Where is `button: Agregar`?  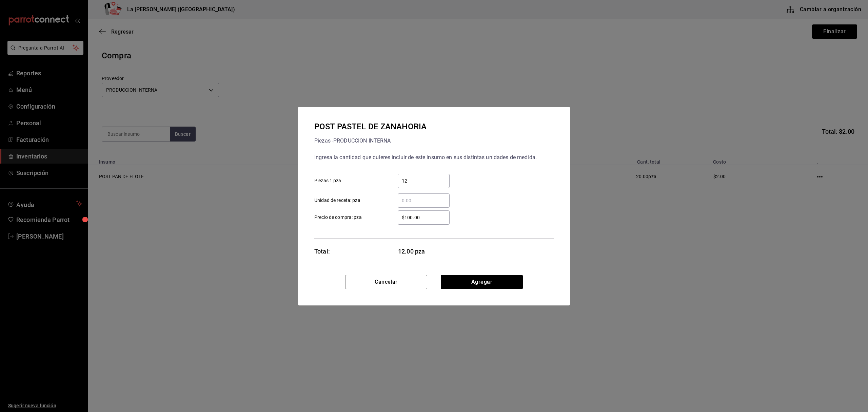
button: Agregar is located at coordinates (482, 282).